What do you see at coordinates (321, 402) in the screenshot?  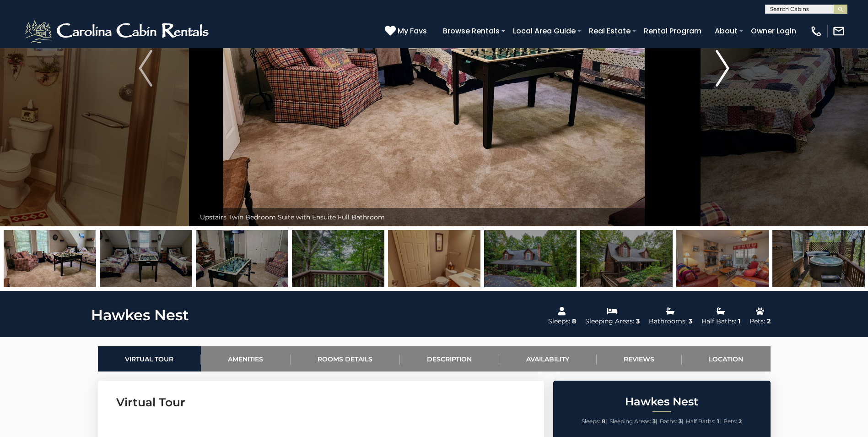 I see `h3: Virtual Tour` at bounding box center [321, 402].